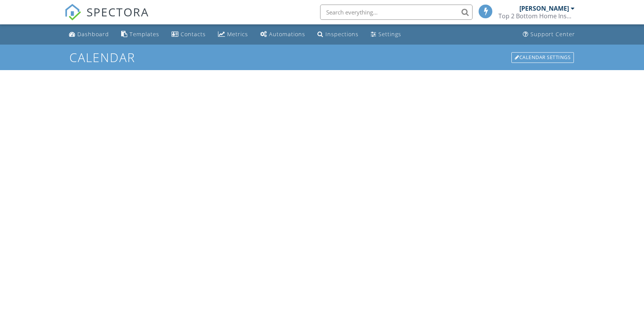 Image resolution: width=644 pixels, height=309 pixels. What do you see at coordinates (287, 34) in the screenshot?
I see `div: Automations` at bounding box center [287, 34].